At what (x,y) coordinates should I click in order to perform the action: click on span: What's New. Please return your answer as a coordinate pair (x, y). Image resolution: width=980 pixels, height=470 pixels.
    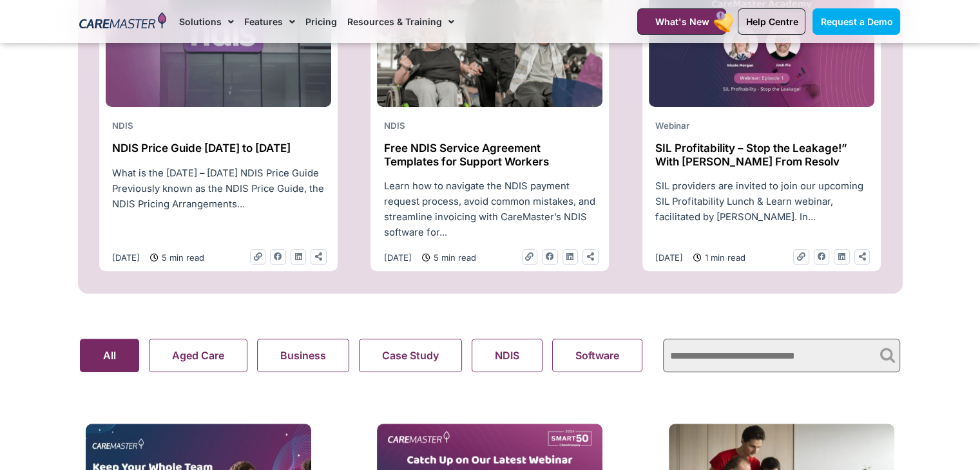
    Looking at the image, I should click on (682, 22).